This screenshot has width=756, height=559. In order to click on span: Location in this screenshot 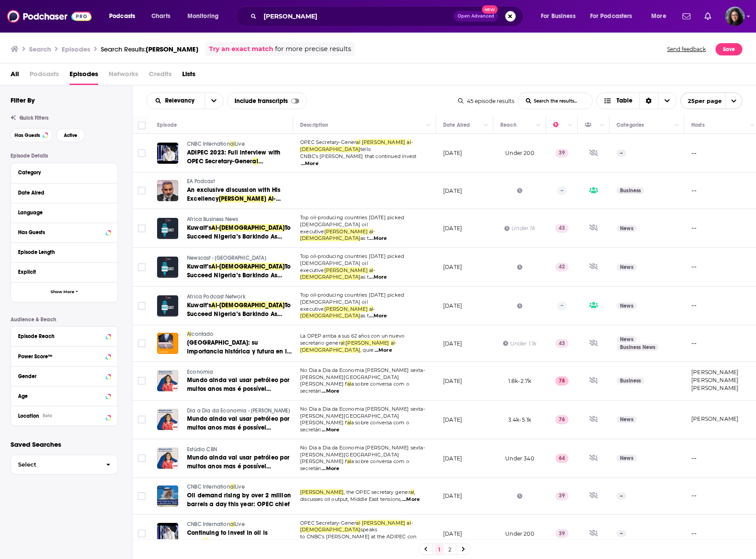, I will do `click(28, 416)`.